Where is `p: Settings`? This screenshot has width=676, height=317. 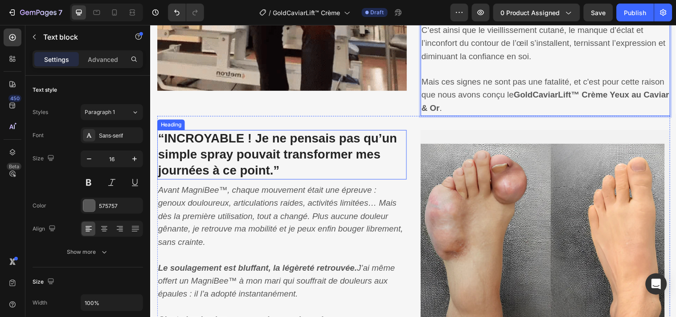
p: Settings is located at coordinates (57, 59).